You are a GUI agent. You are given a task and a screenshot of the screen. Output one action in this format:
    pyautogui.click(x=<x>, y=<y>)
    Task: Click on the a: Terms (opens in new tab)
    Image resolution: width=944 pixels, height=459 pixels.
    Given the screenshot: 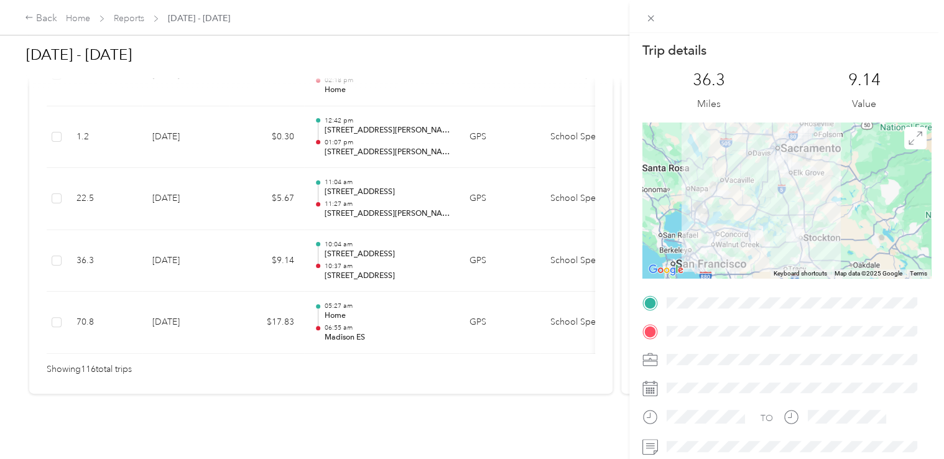 What is the action you would take?
    pyautogui.click(x=918, y=273)
    